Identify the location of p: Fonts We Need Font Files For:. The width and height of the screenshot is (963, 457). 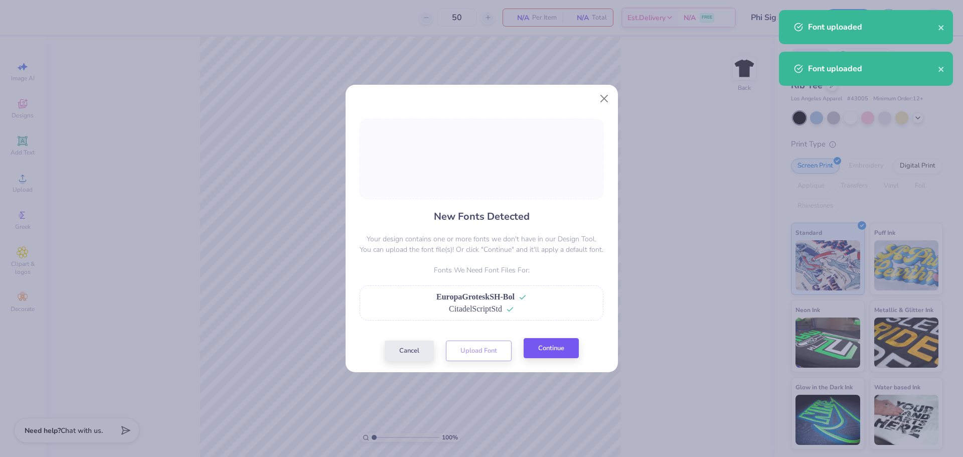
(482, 270).